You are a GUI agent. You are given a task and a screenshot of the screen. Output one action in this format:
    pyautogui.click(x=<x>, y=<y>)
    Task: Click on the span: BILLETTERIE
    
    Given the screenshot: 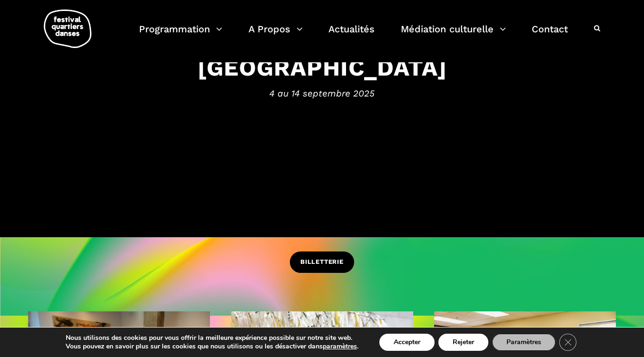 What is the action you would take?
    pyautogui.click(x=321, y=262)
    